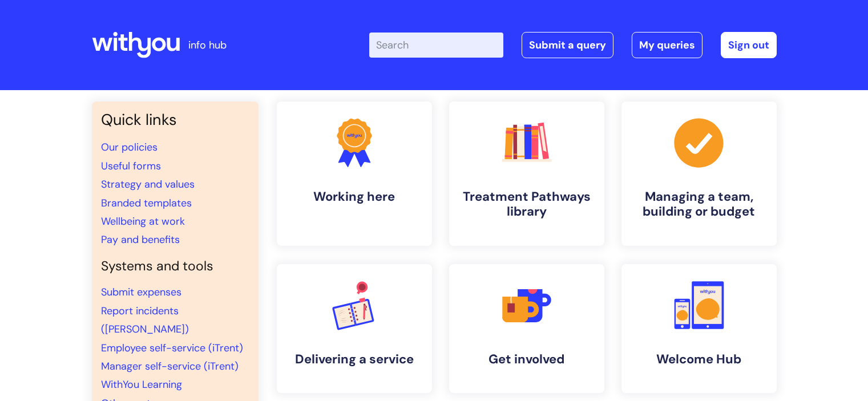 This screenshot has width=868, height=401. What do you see at coordinates (526, 204) in the screenshot?
I see `h4: Treatment Pathways library` at bounding box center [526, 204].